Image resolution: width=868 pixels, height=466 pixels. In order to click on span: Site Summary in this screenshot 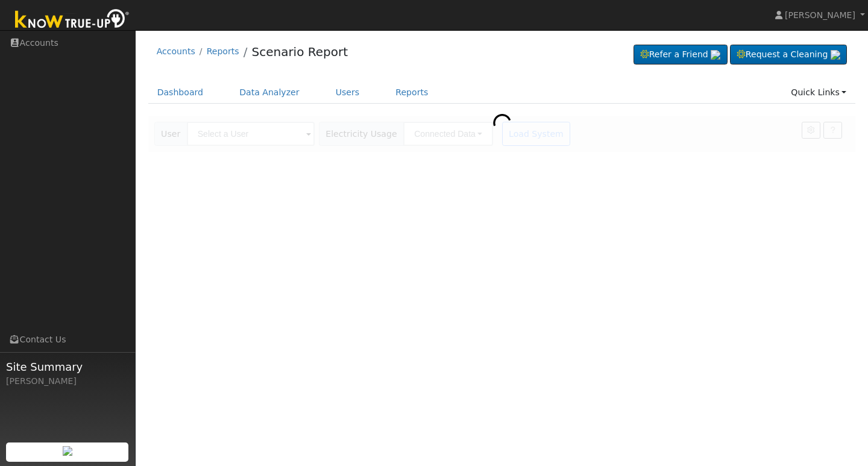, I will do `click(68, 367)`.